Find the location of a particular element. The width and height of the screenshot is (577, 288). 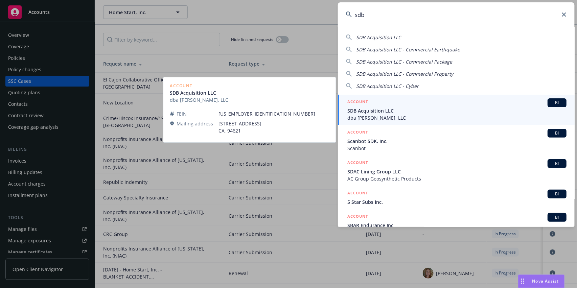

span: SDAC Lining Group LLC is located at coordinates (457, 171).